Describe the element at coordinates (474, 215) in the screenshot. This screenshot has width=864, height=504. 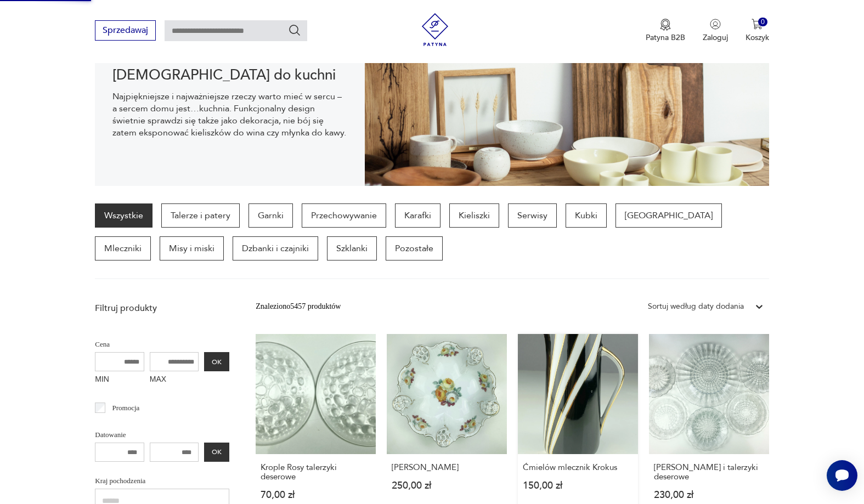
I see `p: Kieliszki` at that location.